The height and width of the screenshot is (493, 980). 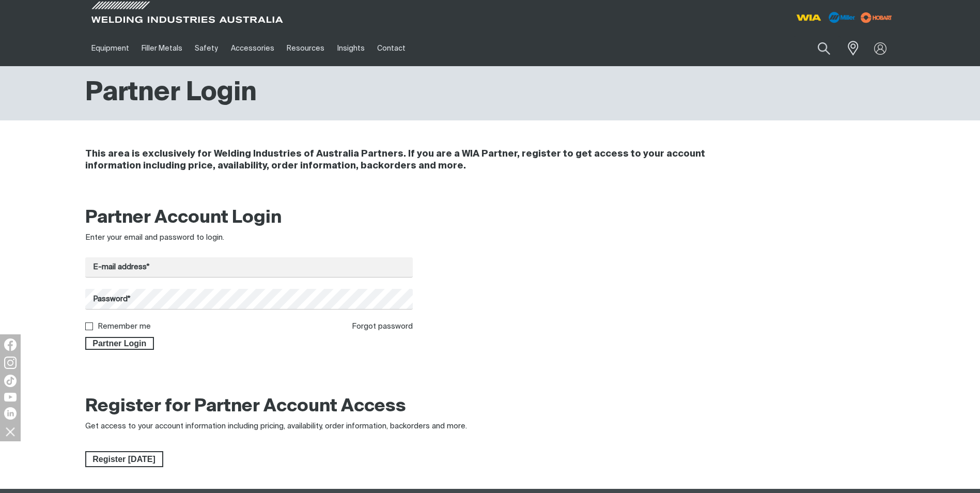 I want to click on img: miller, so click(x=876, y=17).